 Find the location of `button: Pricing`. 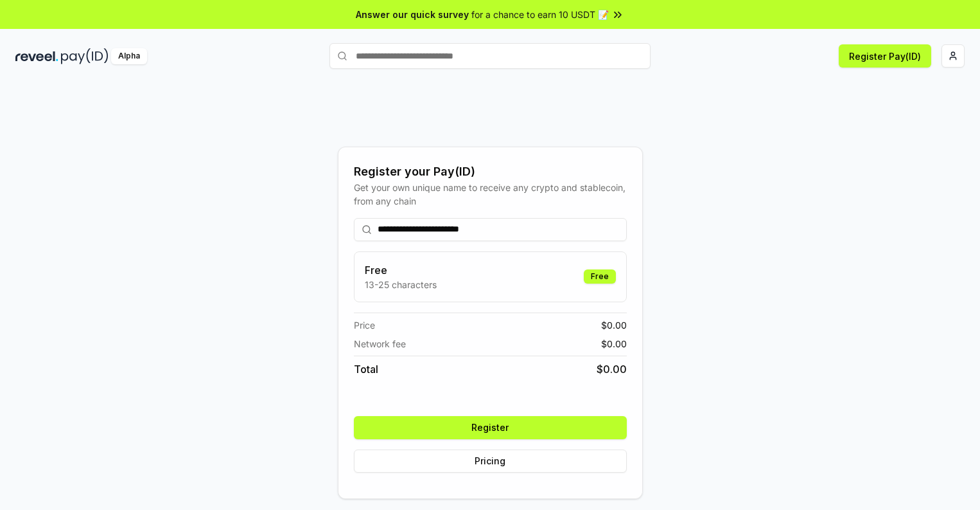

button: Pricing is located at coordinates (490, 461).